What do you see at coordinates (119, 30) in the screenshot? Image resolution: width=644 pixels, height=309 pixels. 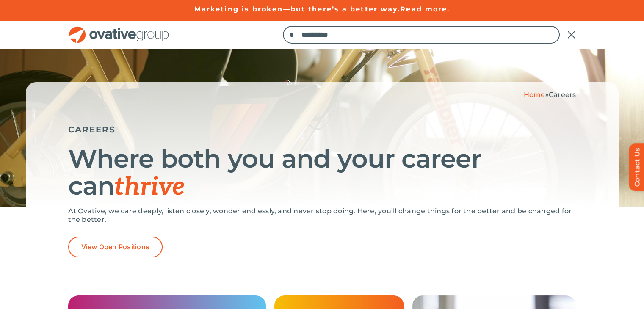 I see `a: OG_Full_horizontal_RGB` at bounding box center [119, 30].